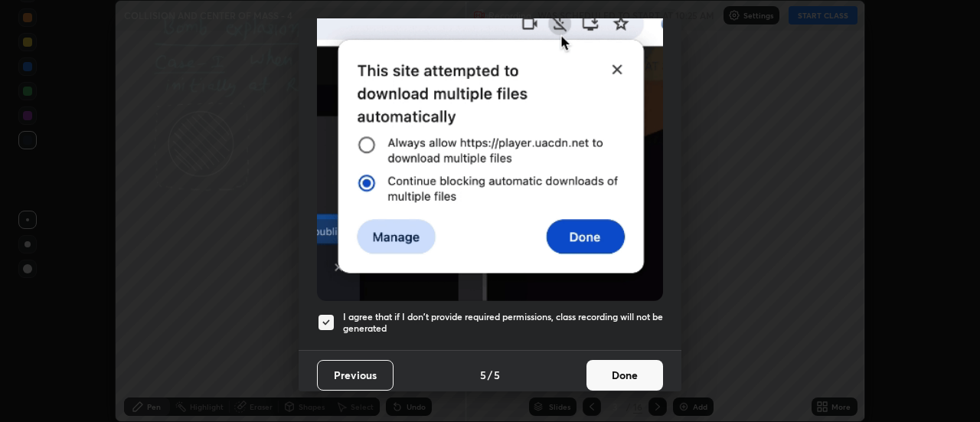 This screenshot has height=422, width=980. Describe the element at coordinates (355, 375) in the screenshot. I see `button: Previous` at that location.